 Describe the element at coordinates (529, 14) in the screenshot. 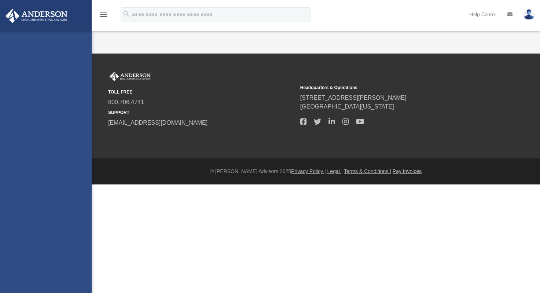

I see `img: User Pic` at that location.